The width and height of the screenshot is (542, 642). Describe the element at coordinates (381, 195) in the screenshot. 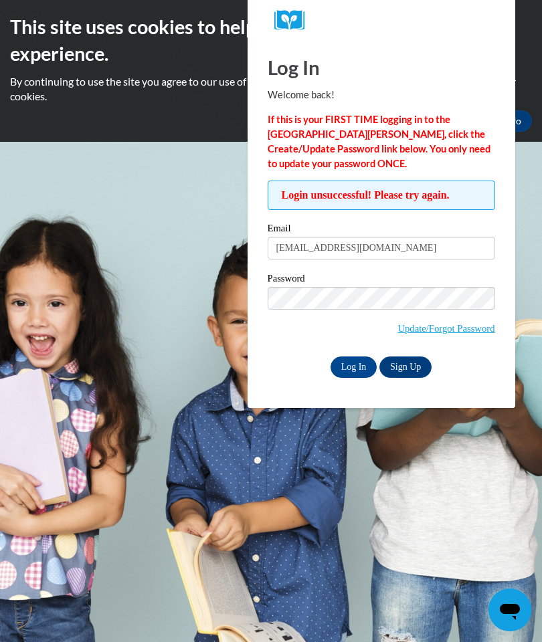

I see `span: Login unsuccessful! Please try again.` at that location.